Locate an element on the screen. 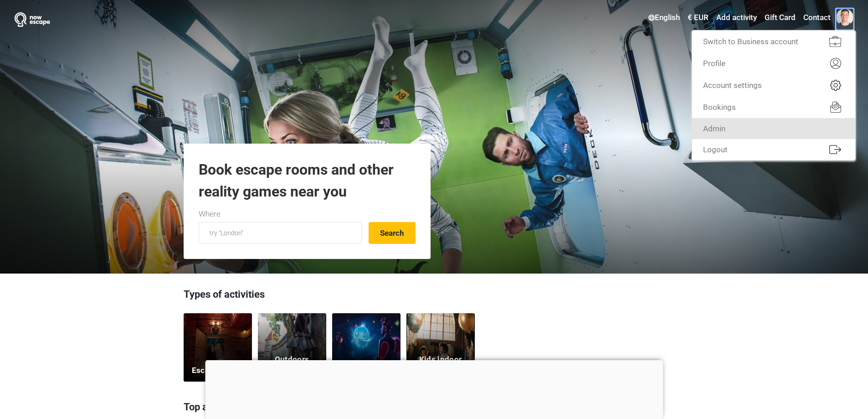 This screenshot has height=419, width=868. a: Gift Card is located at coordinates (780, 18).